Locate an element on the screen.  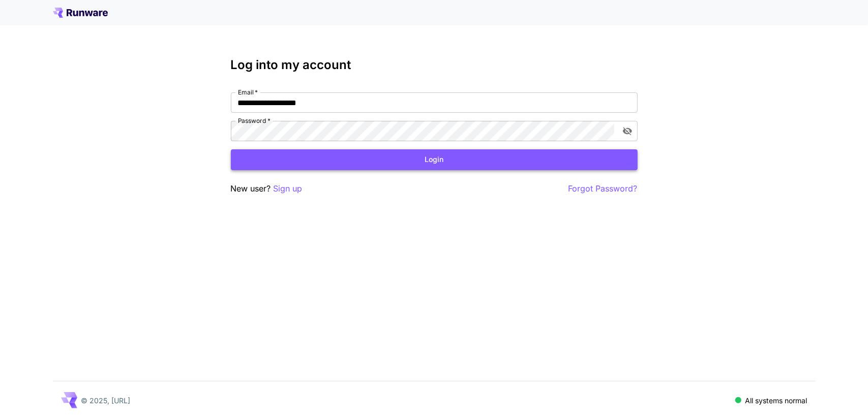
p: Forgot Password? is located at coordinates (603, 188).